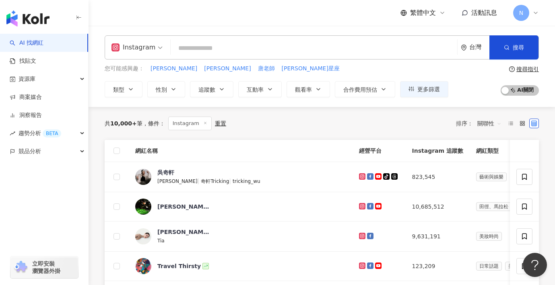 Image resolution: width=555 pixels, height=285 pixels. Describe the element at coordinates (303, 90) in the screenshot. I see `span: 觀看率` at that location.